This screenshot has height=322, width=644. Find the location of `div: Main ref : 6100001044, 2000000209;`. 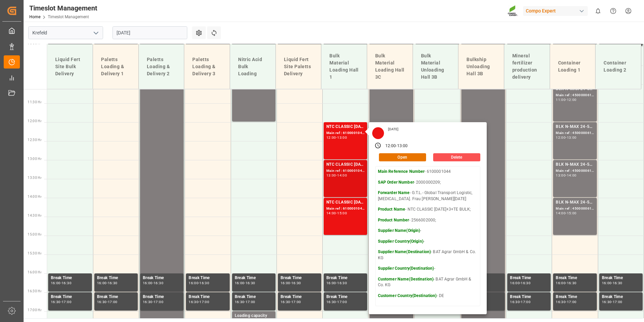

div: Main ref : 6100001044, 2000000209; is located at coordinates (345, 133).